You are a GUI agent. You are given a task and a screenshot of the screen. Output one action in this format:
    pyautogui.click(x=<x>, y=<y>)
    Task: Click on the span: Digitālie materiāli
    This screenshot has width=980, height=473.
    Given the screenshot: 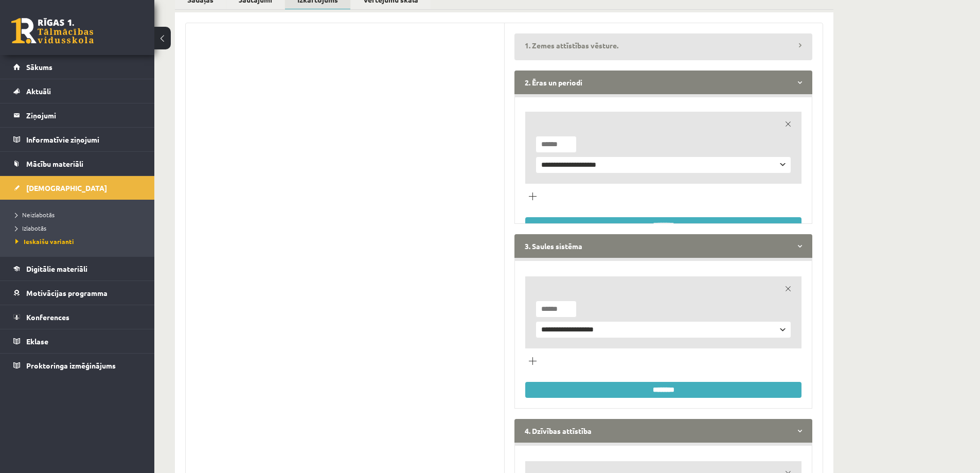 What is the action you would take?
    pyautogui.click(x=57, y=269)
    